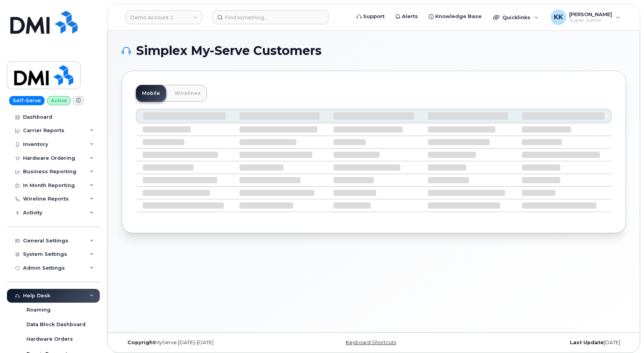 The width and height of the screenshot is (644, 353). Describe the element at coordinates (141, 342) in the screenshot. I see `strong: Copyright` at that location.